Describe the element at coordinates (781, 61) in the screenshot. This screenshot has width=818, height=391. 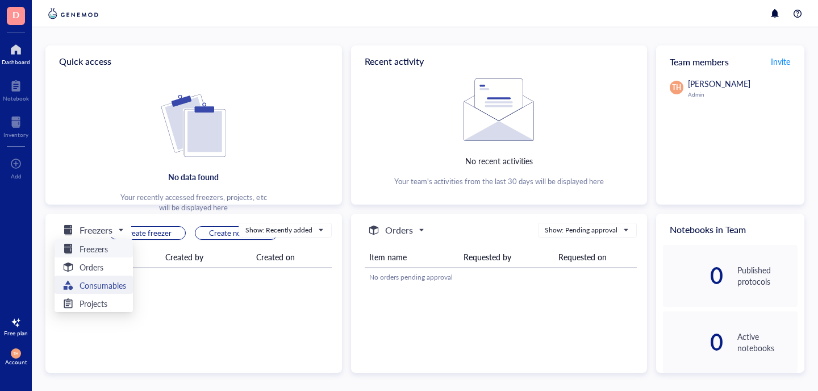
I see `button: Invite` at that location.